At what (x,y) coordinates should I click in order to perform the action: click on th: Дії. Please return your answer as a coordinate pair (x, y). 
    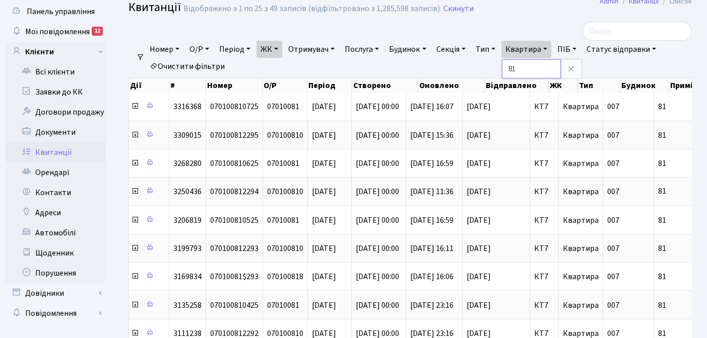
    Looking at the image, I should click on (149, 86).